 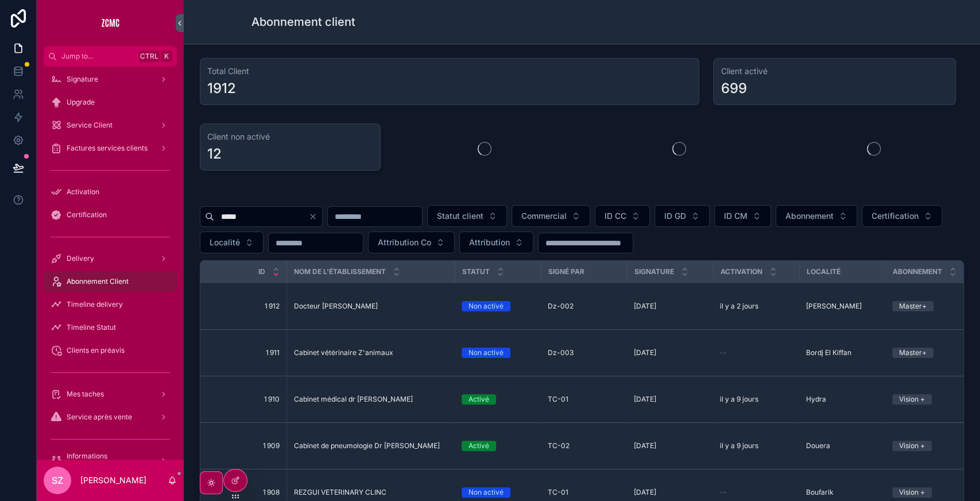 What do you see at coordinates (404, 243) in the screenshot?
I see `span: Attribution Co` at bounding box center [404, 243].